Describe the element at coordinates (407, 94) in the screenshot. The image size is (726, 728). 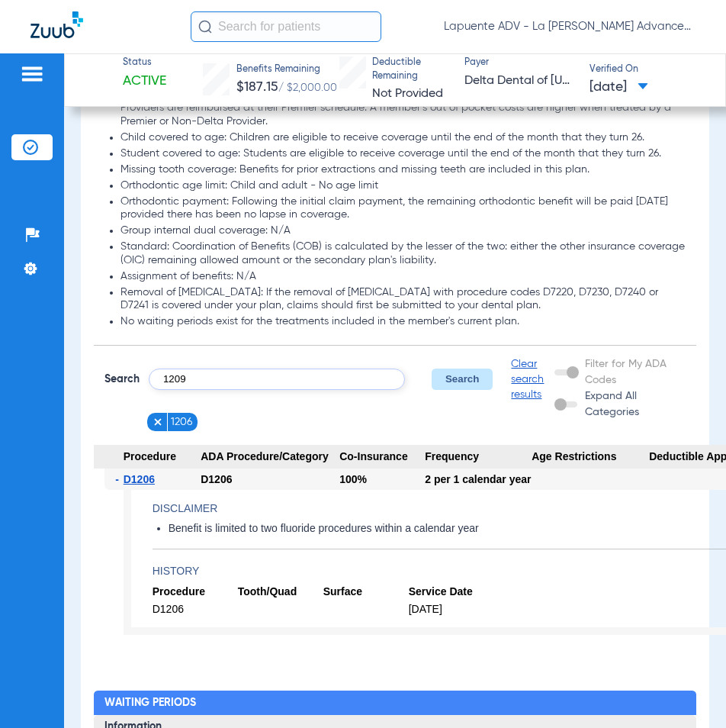
I see `span: Not Provided` at that location.